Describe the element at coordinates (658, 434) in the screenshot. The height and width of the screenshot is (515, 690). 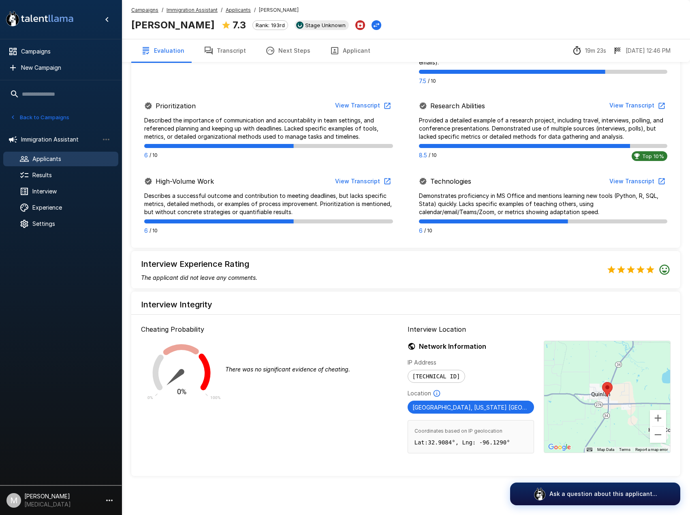
I see `button: Zoom out` at that location.